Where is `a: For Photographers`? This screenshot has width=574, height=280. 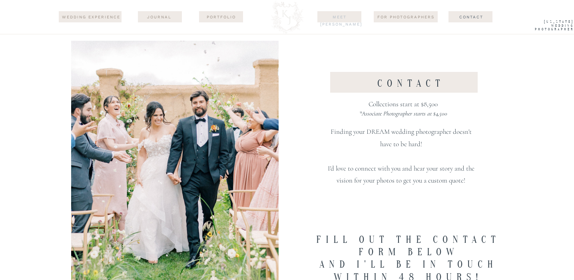 a: For Photographers is located at coordinates (405, 17).